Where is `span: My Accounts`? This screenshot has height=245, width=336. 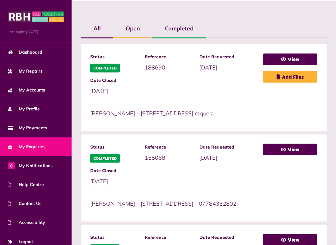 span: My Accounts is located at coordinates (26, 90).